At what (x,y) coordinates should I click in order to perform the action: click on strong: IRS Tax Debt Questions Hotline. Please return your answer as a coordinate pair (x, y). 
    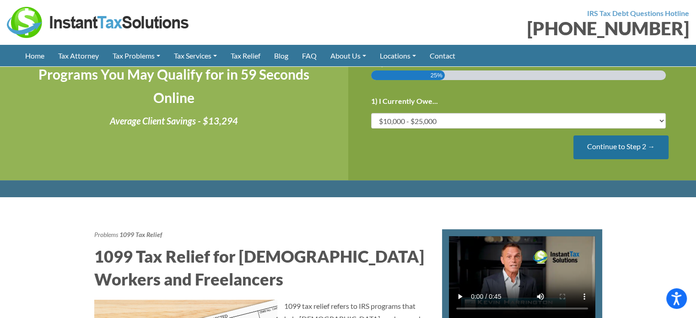
    Looking at the image, I should click on (638, 13).